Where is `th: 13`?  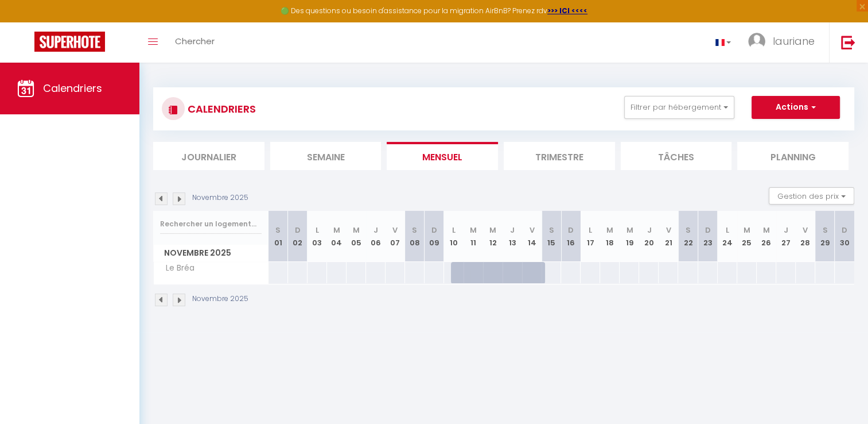 th: 13 is located at coordinates (512, 236).